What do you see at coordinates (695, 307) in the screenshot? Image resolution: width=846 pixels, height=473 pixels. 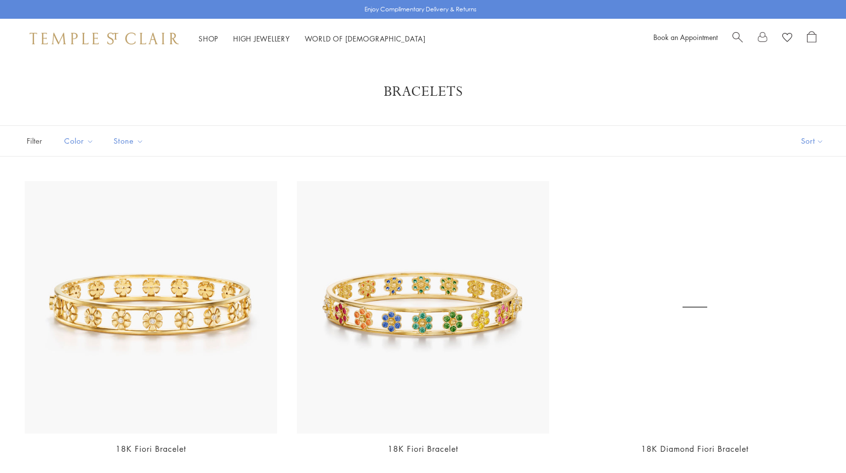 I see `a: B31885-FIORI` at bounding box center [695, 307].